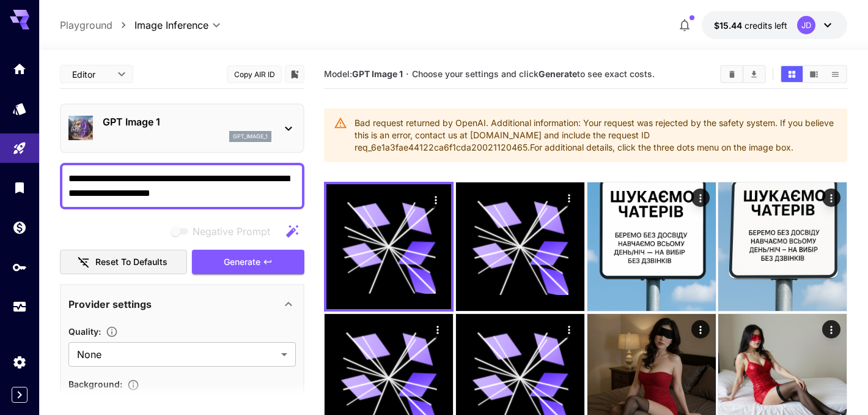 The width and height of the screenshot is (868, 415). What do you see at coordinates (182, 304) in the screenshot?
I see `div: Provider settings` at bounding box center [182, 304].